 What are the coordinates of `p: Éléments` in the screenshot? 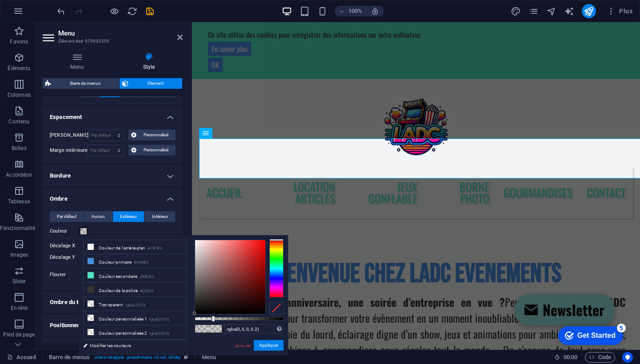 It's located at (19, 69).